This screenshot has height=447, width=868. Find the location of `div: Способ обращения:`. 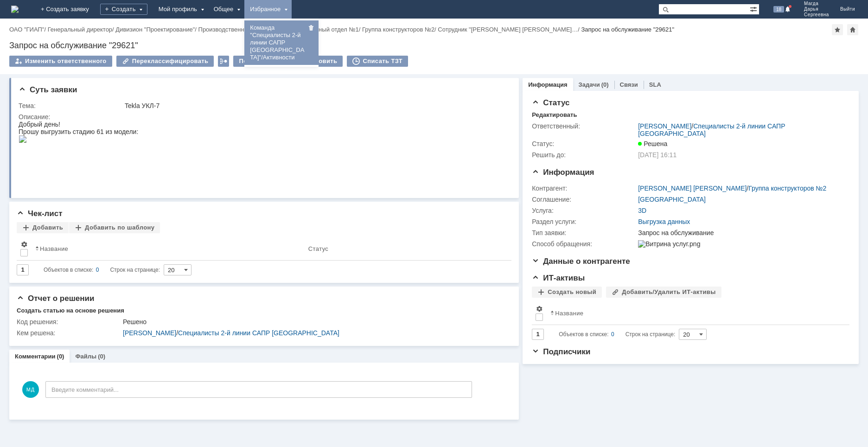

div: Способ обращения: is located at coordinates (584, 244).